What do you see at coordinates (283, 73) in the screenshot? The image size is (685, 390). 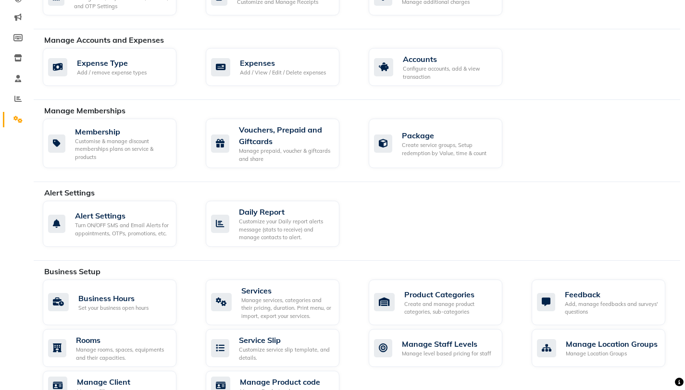 I see `div: Add / View / Edit / Delete expenses` at bounding box center [283, 73].